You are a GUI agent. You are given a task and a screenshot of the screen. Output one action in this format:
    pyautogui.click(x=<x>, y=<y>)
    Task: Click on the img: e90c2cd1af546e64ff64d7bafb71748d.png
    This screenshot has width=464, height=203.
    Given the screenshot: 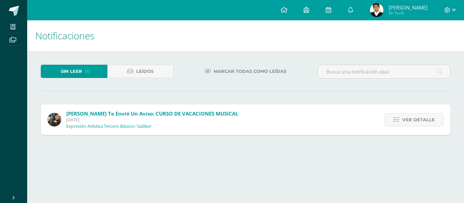 What is the action you would take?
    pyautogui.click(x=376, y=10)
    